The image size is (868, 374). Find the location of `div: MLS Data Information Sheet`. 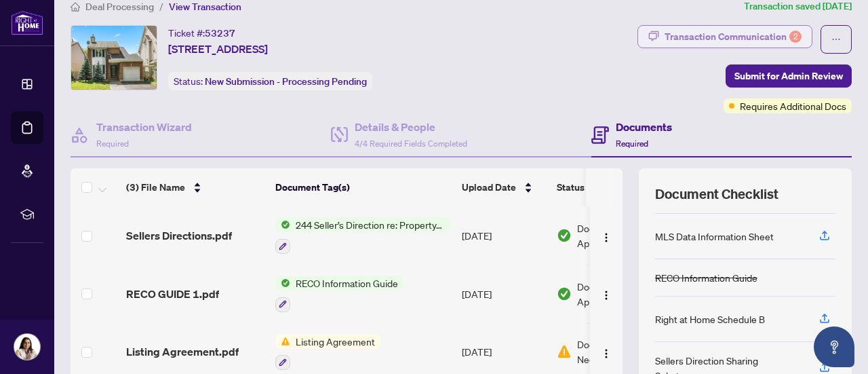

div: MLS Data Information Sheet is located at coordinates (714, 236).